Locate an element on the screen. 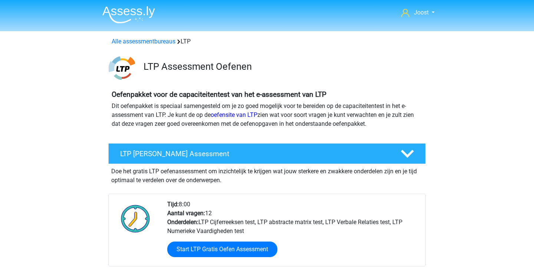 This screenshot has height=269, width=534. b: Oefenpakket voor de capaciteitentest van het e-assessment van LTP is located at coordinates (219, 94).